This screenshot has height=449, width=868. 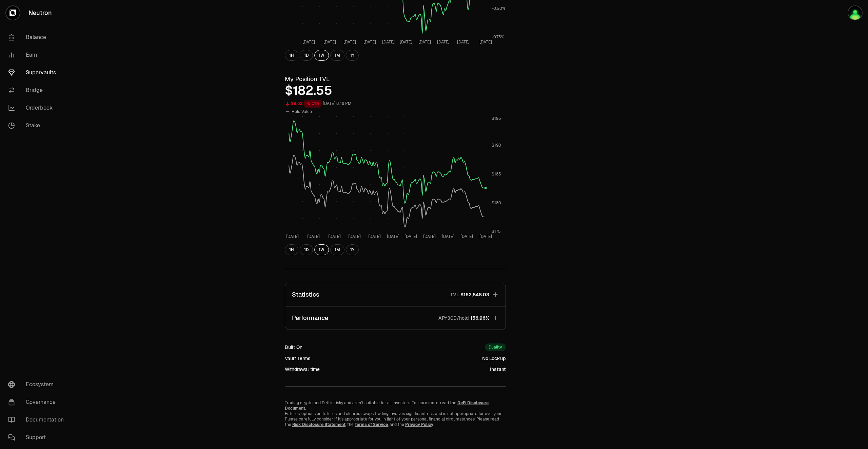 What do you see at coordinates (38, 437) in the screenshot?
I see `a: Support` at bounding box center [38, 437].